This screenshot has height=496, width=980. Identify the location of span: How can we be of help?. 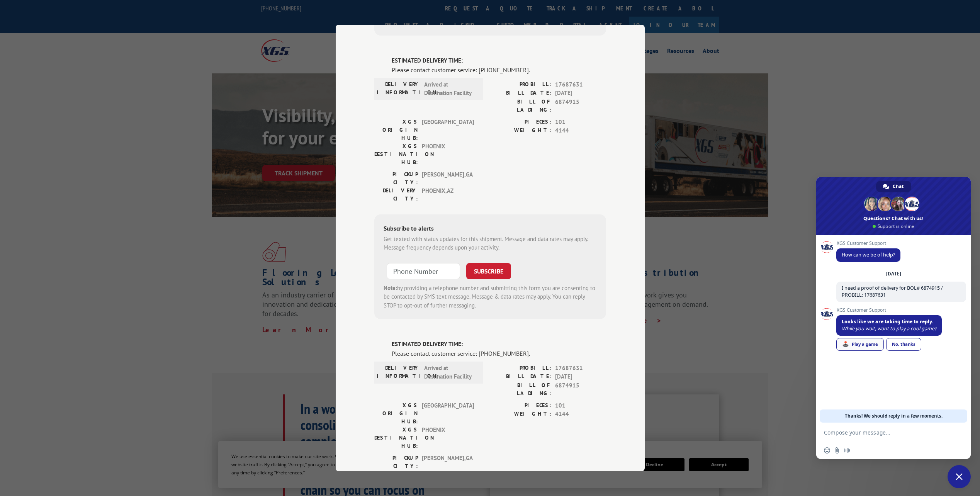
(868, 255).